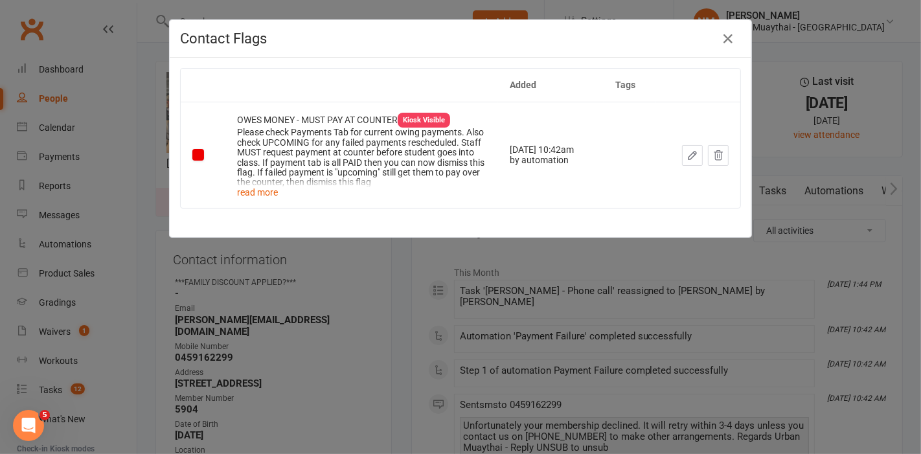 This screenshot has height=454, width=921. Describe the element at coordinates (728, 39) in the screenshot. I see `button: Close` at that location.